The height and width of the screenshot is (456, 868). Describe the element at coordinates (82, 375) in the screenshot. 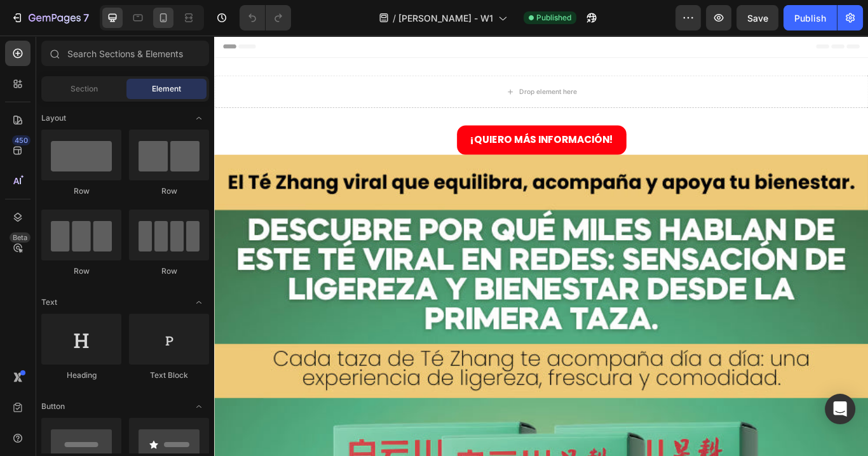

I see `div: Heading` at that location.